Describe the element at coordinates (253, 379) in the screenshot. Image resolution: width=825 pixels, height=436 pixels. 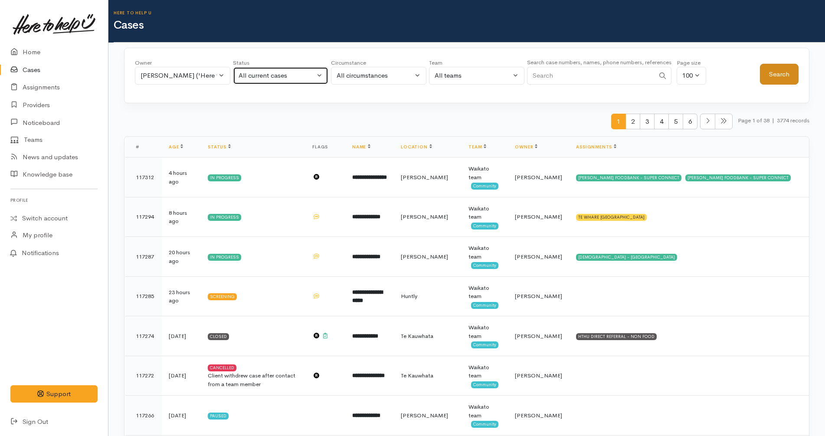
I see `div: Client withdrew case after contact from a team member` at that location.